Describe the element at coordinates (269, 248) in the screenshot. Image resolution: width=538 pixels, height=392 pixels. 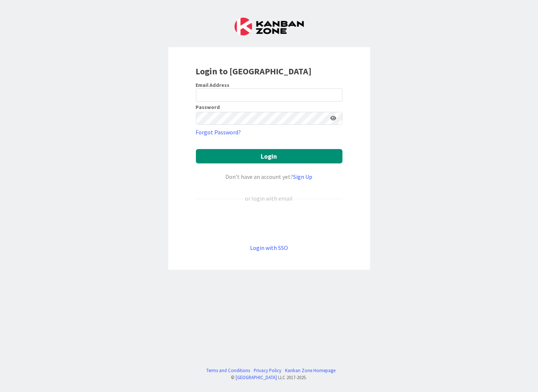
I see `a: Login with SSO` at that location.